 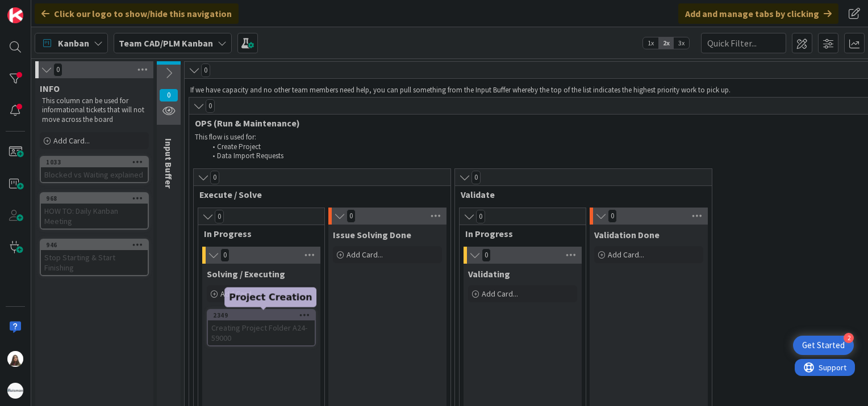 I want to click on img: KM, so click(x=15, y=359).